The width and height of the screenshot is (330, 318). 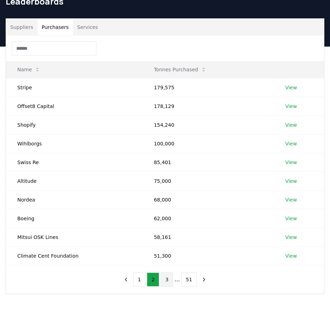 I want to click on td: 51,300, so click(x=209, y=256).